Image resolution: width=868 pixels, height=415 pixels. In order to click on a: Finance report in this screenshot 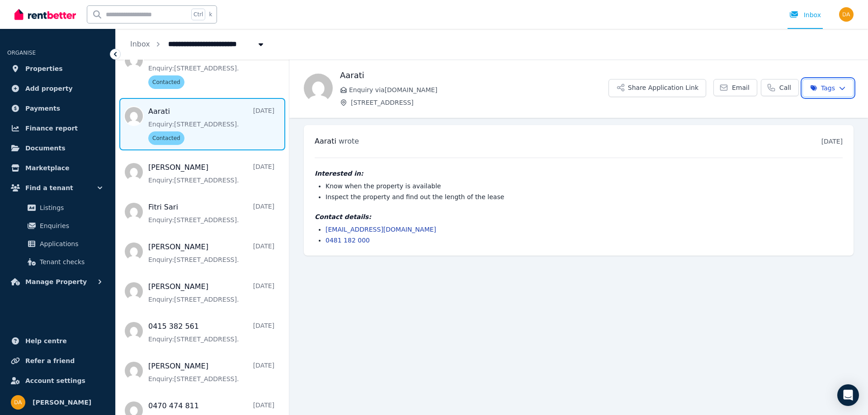, I will do `click(58, 128)`.